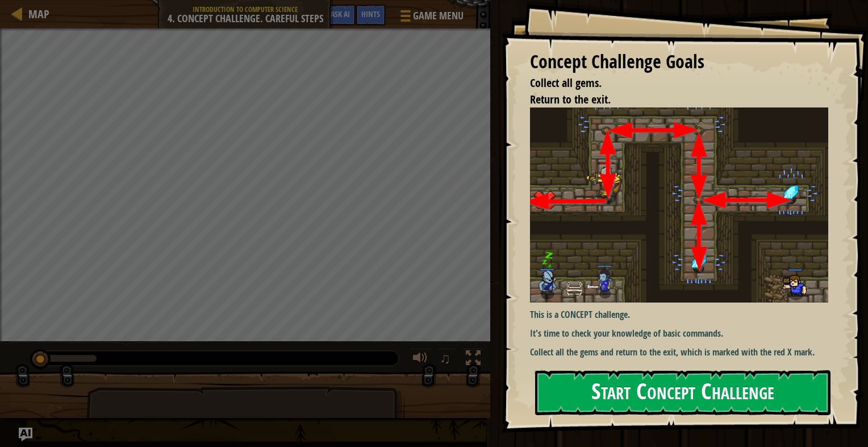 This screenshot has width=868, height=447. I want to click on button: Game Menu, so click(431, 18).